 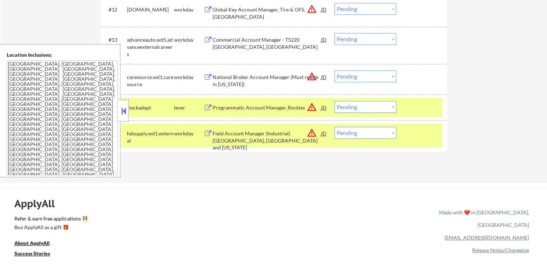 I want to click on div: #13, so click(x=115, y=40).